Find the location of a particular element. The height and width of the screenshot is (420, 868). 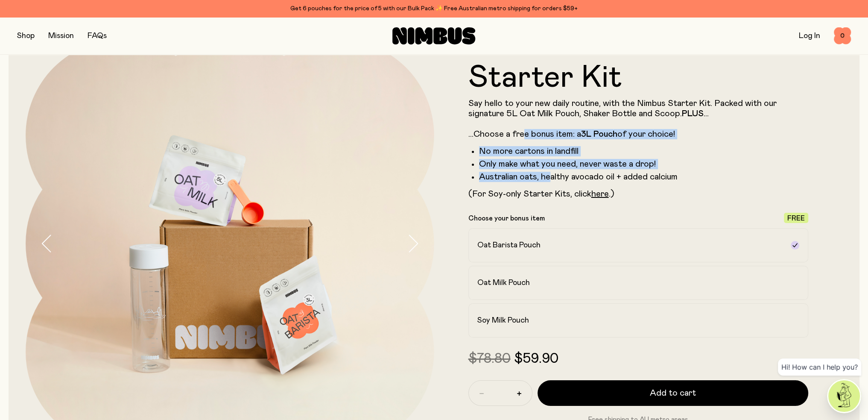

span: 0 is located at coordinates (842, 36).